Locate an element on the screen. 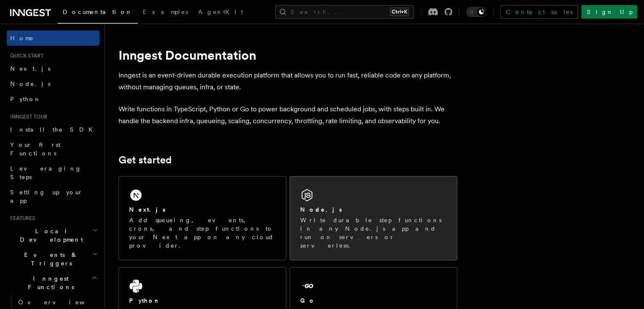 The height and width of the screenshot is (309, 644). a: Node.js is located at coordinates (53, 84).